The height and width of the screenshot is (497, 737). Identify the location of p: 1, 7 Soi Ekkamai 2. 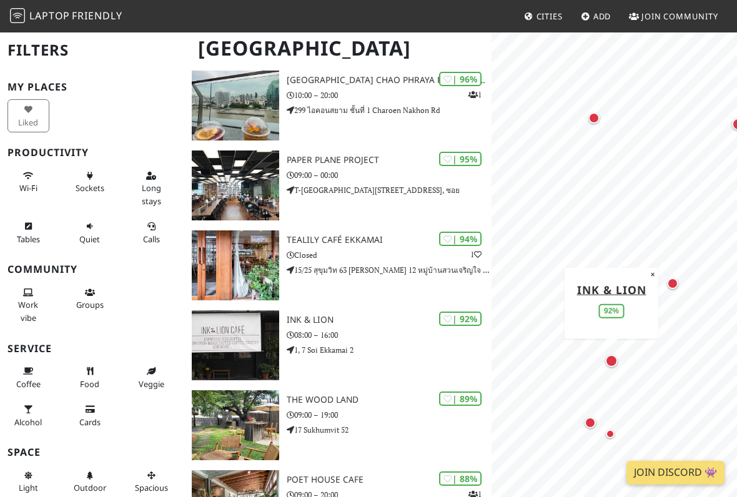
(389, 350).